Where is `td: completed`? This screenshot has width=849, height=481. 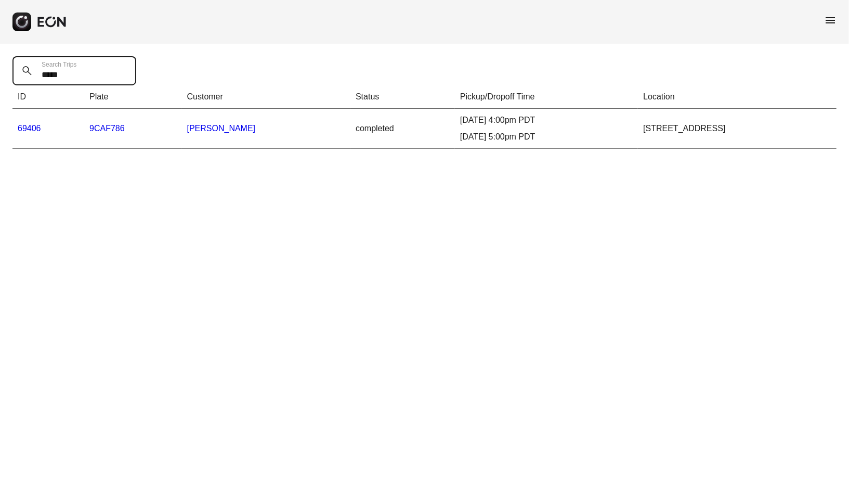 td: completed is located at coordinates (403, 128).